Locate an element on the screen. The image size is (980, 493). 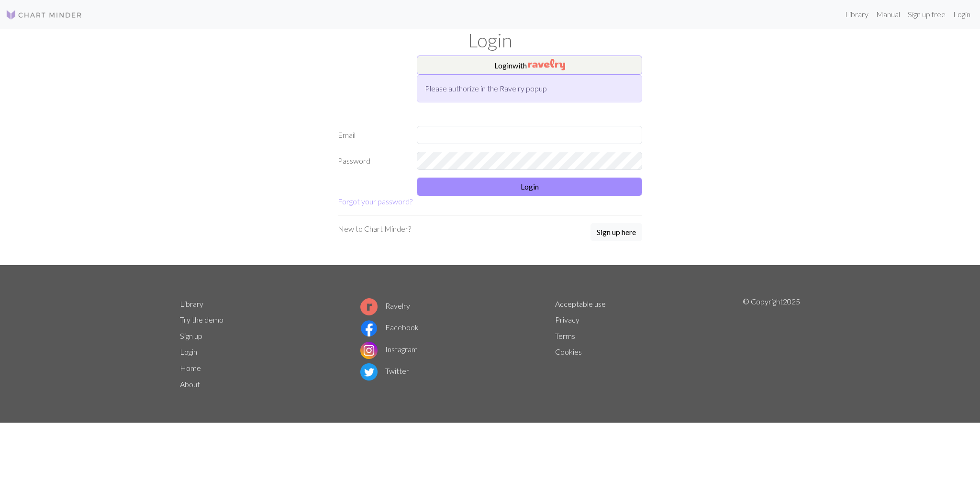
a: Try the demo is located at coordinates (201, 319).